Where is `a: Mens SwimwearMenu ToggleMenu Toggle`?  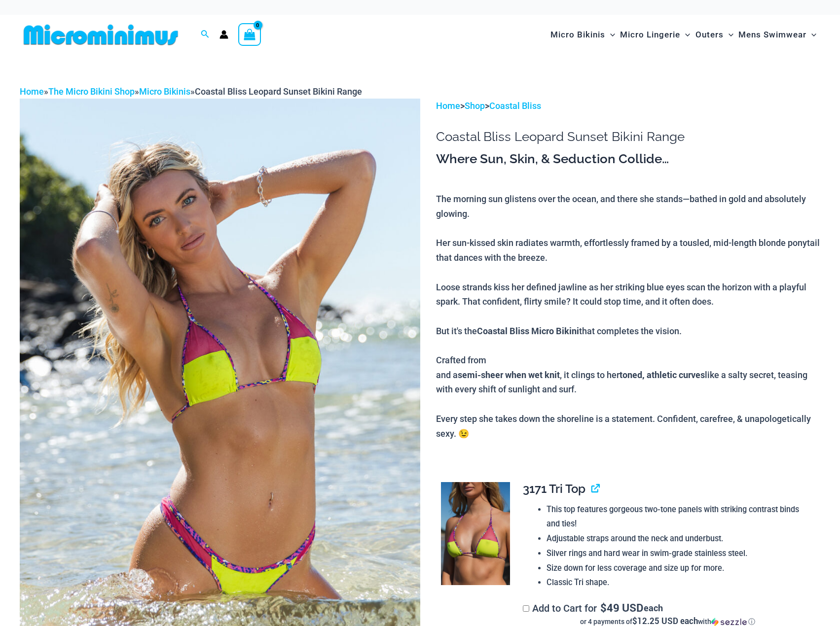 a: Mens SwimwearMenu ToggleMenu Toggle is located at coordinates (777, 34).